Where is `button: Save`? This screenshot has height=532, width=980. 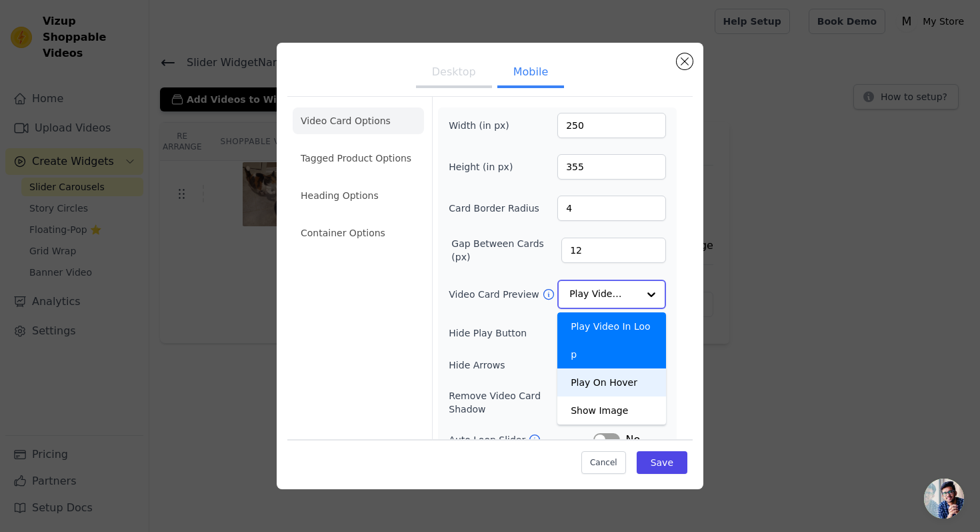
button: Save is located at coordinates (663, 462).